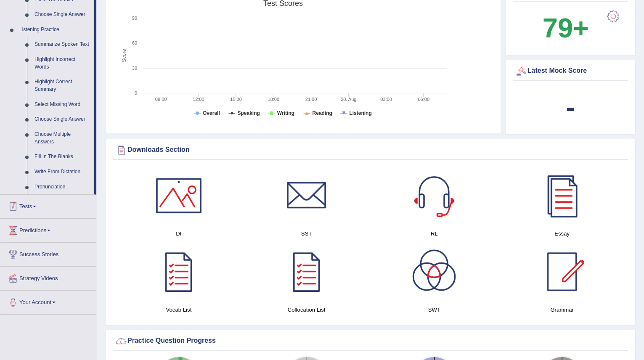 This screenshot has width=644, height=360. I want to click on div: Latest Mock Score, so click(570, 71).